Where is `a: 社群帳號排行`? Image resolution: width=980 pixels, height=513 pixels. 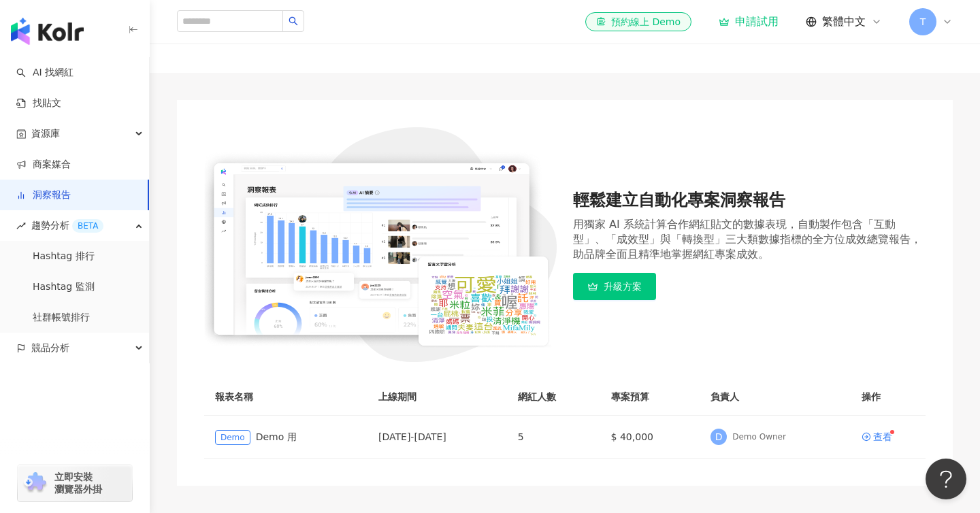
a: 社群帳號排行 is located at coordinates (61, 318).